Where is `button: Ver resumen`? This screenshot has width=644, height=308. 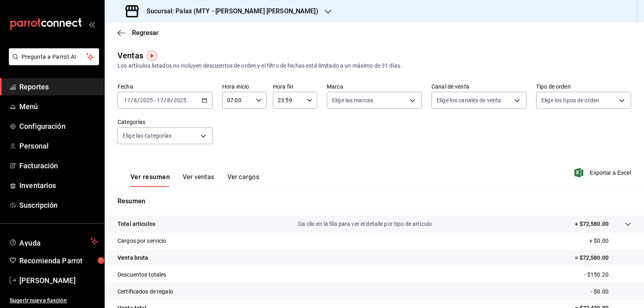
button: Ver resumen is located at coordinates (150, 180).